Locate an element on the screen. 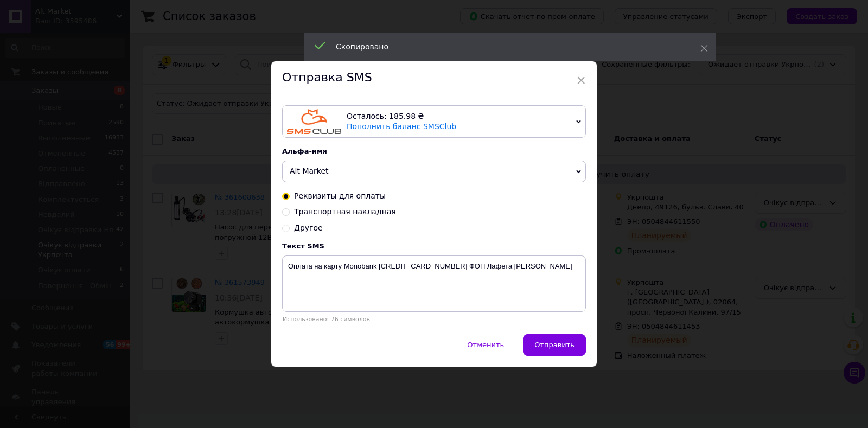 The width and height of the screenshot is (868, 428). span: Транспортная накладная is located at coordinates (345, 212).